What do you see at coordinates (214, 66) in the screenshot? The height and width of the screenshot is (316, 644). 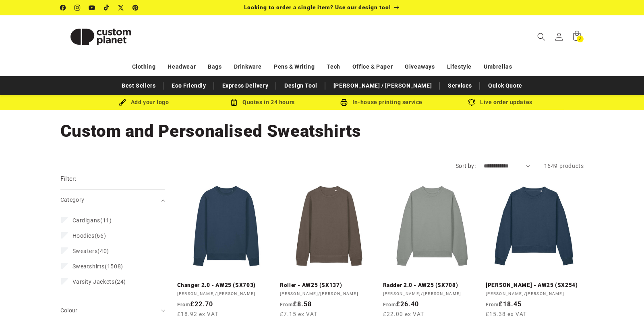 I see `a: Bags` at bounding box center [214, 66].